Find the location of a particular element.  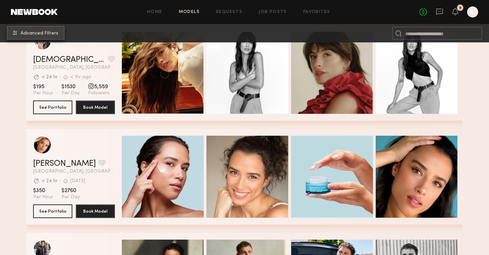

span: Followers is located at coordinates (99, 93).